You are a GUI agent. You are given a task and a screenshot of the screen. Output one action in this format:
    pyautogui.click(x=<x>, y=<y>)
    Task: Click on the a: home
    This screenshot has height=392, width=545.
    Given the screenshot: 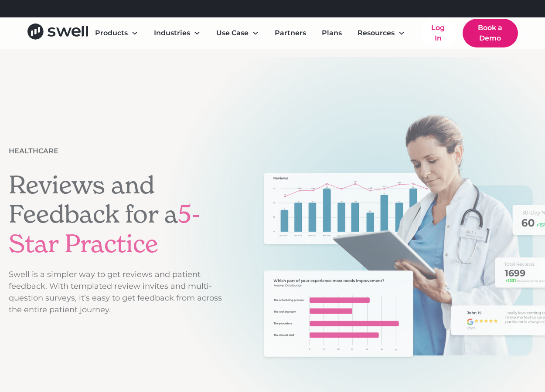 What is the action you would take?
    pyautogui.click(x=58, y=33)
    